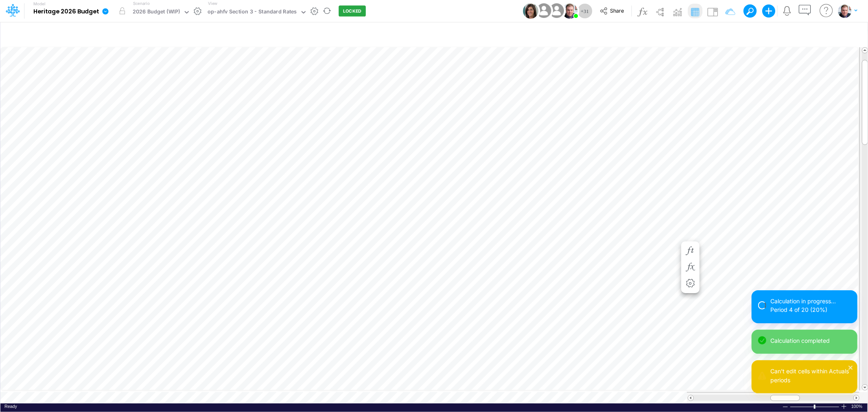  I want to click on span: 100%, so click(857, 406).